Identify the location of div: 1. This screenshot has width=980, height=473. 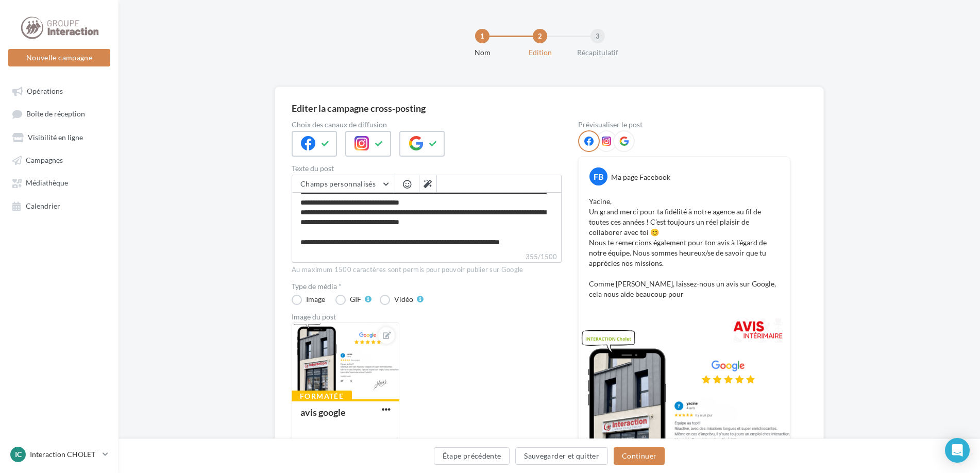
(483, 36).